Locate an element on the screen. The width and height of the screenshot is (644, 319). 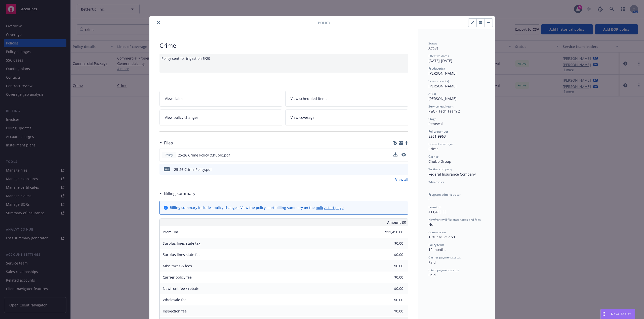
span: Nova Assist is located at coordinates (621, 314).